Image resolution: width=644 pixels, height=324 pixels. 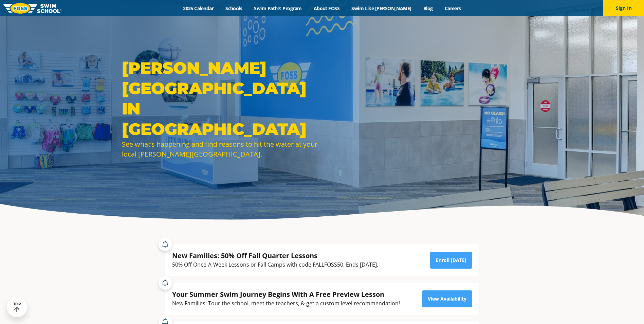 I want to click on div: Your Summer Swim Journey Begins With A Free Preview Lesson, so click(x=286, y=294).